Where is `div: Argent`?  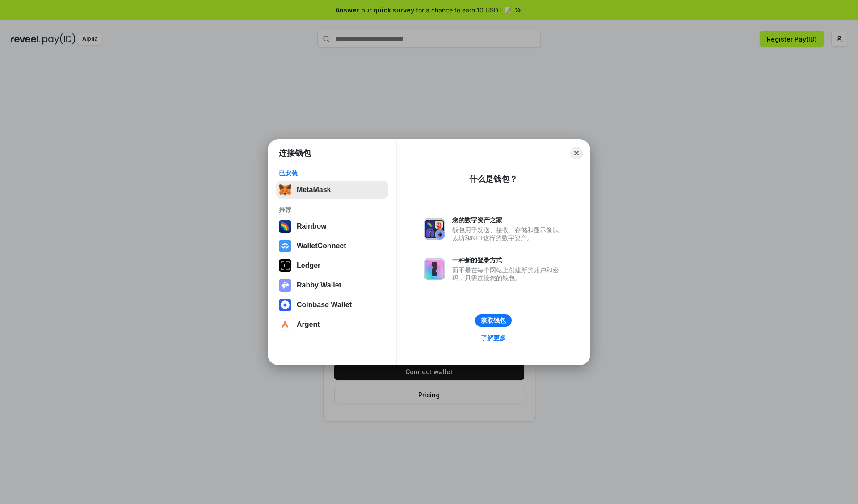
div: Argent is located at coordinates (308, 325).